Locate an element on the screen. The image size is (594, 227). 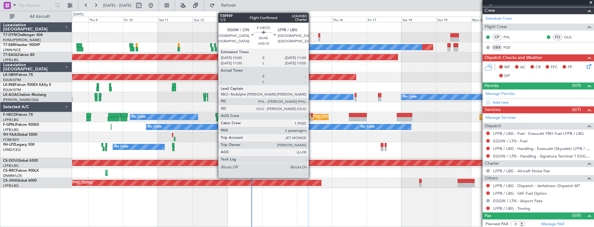
div: Add new is located at coordinates (542, 102).